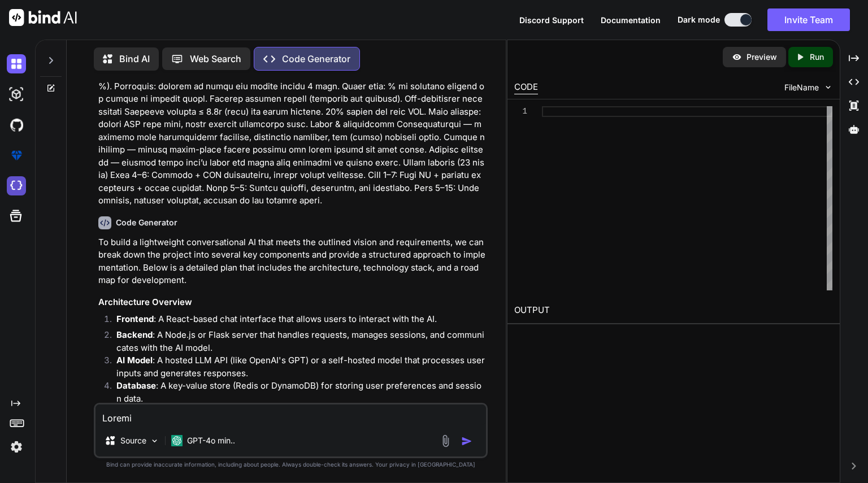 The width and height of the screenshot is (868, 483). Describe the element at coordinates (177, 441) in the screenshot. I see `img: GPT-4o mini` at that location.